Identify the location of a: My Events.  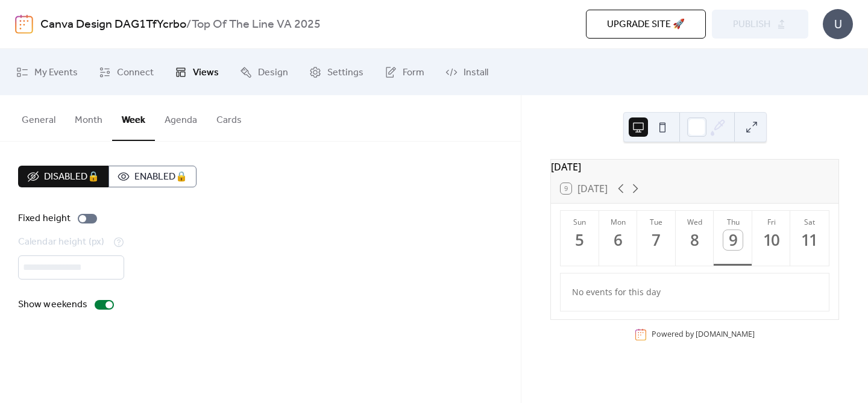
(47, 72).